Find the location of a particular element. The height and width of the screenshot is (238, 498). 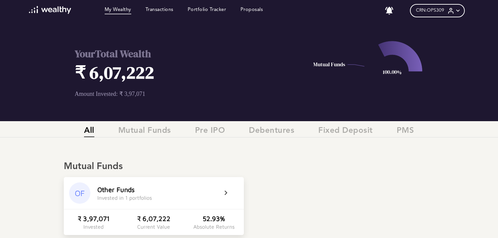

span: Debentures is located at coordinates (272, 131).